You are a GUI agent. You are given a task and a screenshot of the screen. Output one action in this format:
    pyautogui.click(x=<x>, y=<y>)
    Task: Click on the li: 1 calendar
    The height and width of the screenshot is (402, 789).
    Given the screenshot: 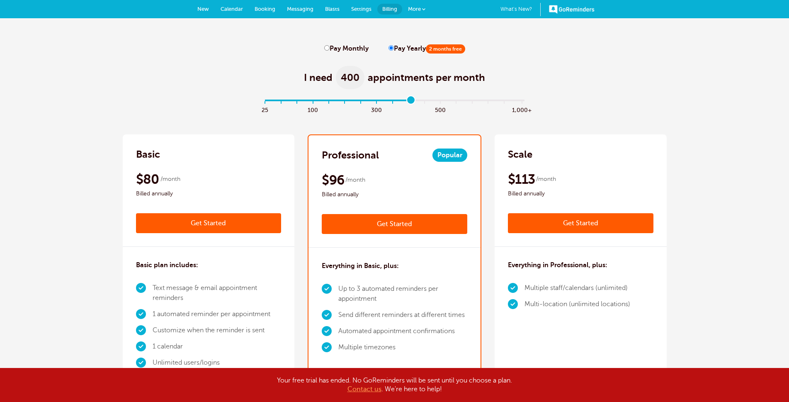 What is the action you would take?
    pyautogui.click(x=217, y=346)
    